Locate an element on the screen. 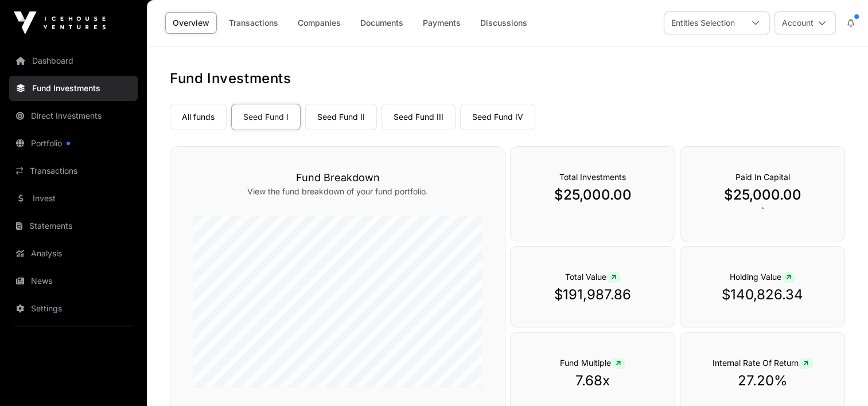 The image size is (868, 406). a: News is located at coordinates (74, 281).